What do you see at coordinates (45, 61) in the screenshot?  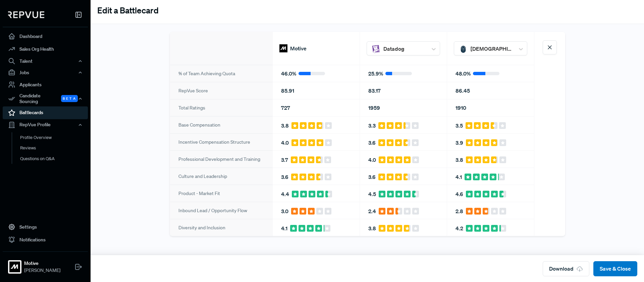 I see `button: Talent` at bounding box center [45, 61].